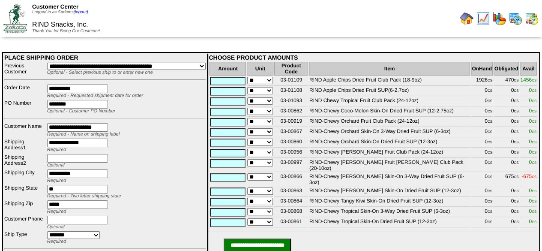 Image resolution: width=542 pixels, height=251 pixels. I want to click on td: RIND-Chewy Tropical Skin-On Dried Fruit SUP (12-3oz), so click(389, 222).